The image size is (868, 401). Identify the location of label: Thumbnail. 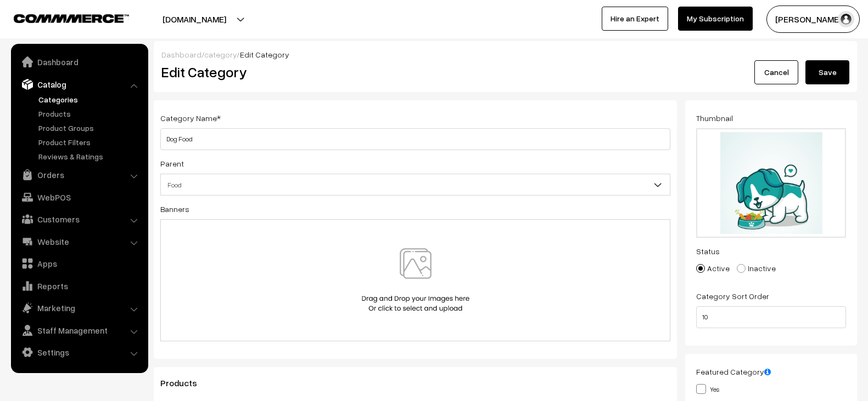
(714, 118).